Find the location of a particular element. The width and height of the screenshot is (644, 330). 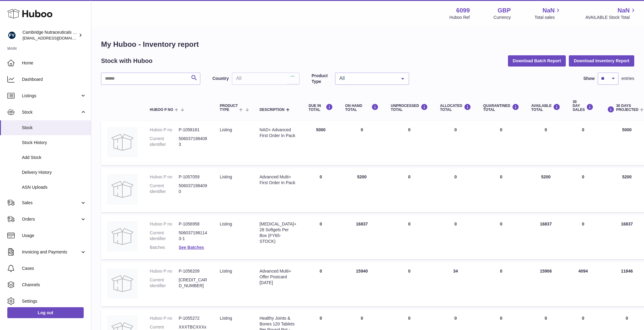

dd: 5060371981143-1 is located at coordinates (193, 236).